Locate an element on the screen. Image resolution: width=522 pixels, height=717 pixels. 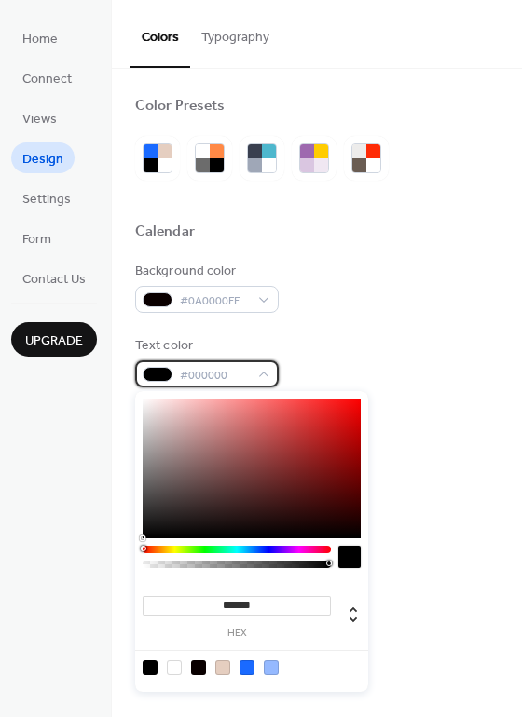
span: Design is located at coordinates (43, 159).